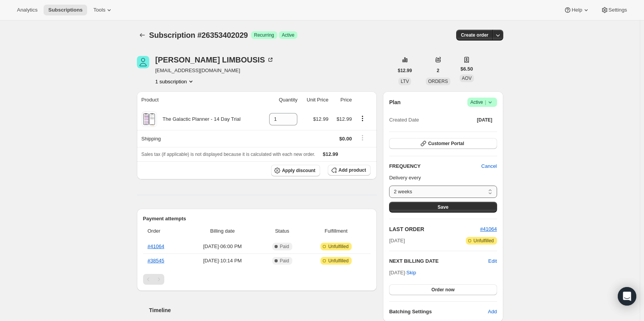 This screenshot has width=644, height=321. What do you see at coordinates (315, 100) in the screenshot?
I see `th: Unit Price` at bounding box center [315, 100].